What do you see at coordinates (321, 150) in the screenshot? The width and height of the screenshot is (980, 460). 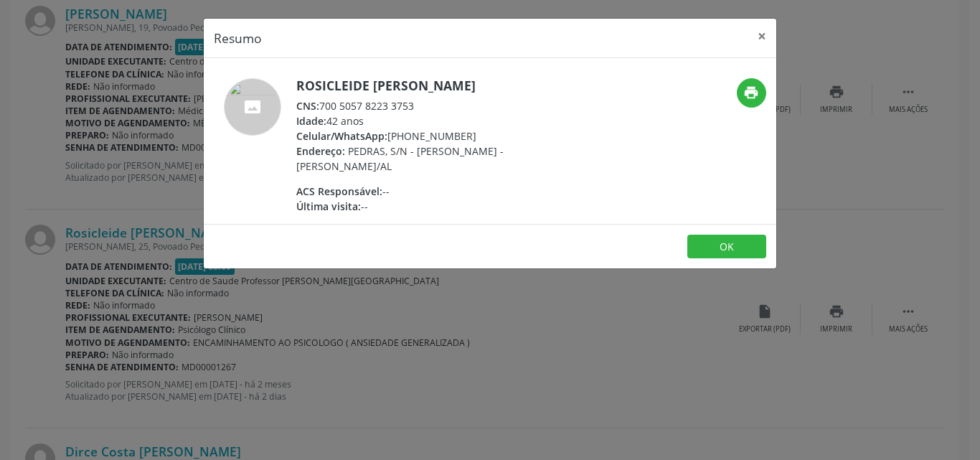 I see `span: Endereço:` at bounding box center [321, 150].